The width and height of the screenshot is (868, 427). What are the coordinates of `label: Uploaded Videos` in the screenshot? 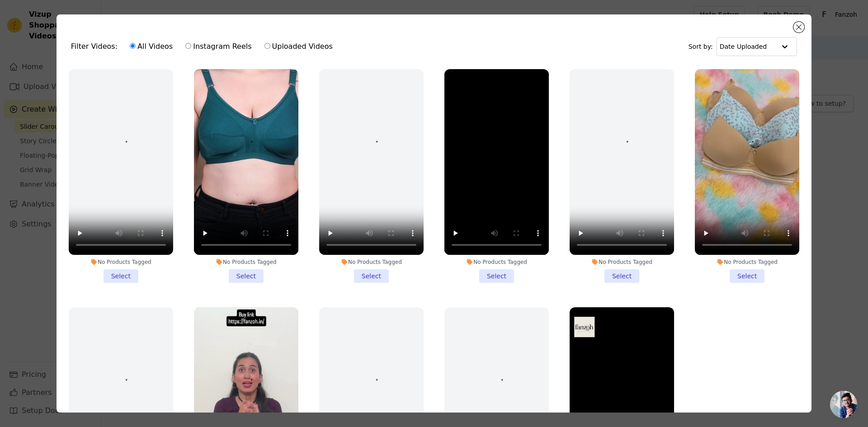 It's located at (298, 46).